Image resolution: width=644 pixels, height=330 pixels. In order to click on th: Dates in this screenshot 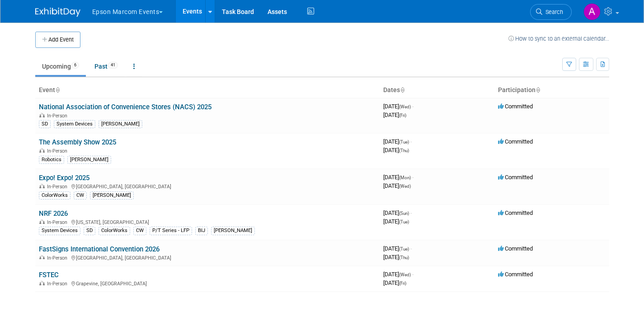, I will do `click(437, 91)`.